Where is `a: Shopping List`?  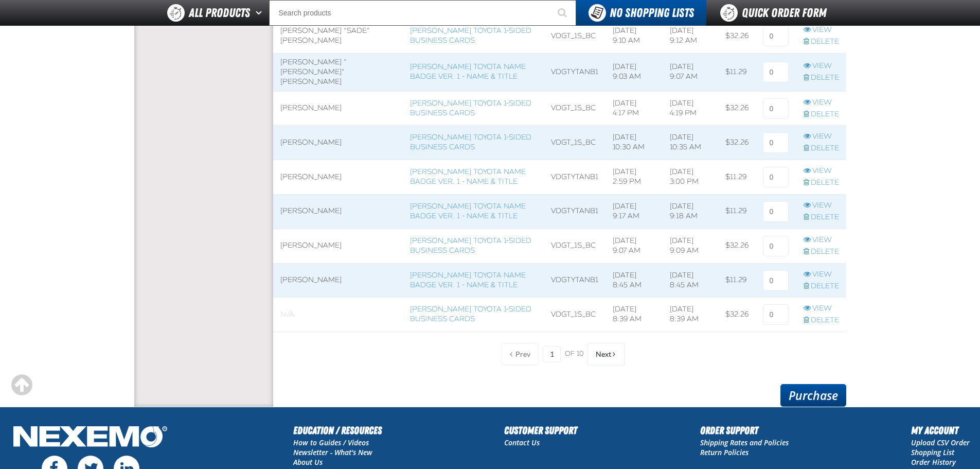 a: Shopping List is located at coordinates (933, 452).